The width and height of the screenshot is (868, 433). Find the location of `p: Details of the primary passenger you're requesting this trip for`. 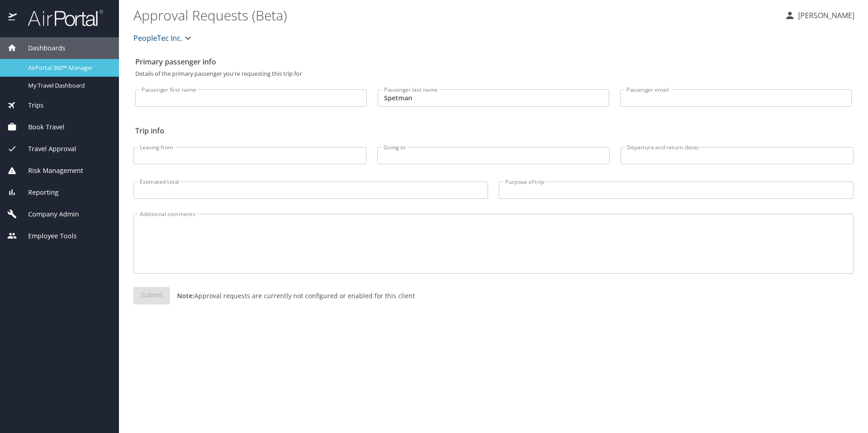

p: Details of the primary passenger you're requesting this trip for is located at coordinates (494, 74).